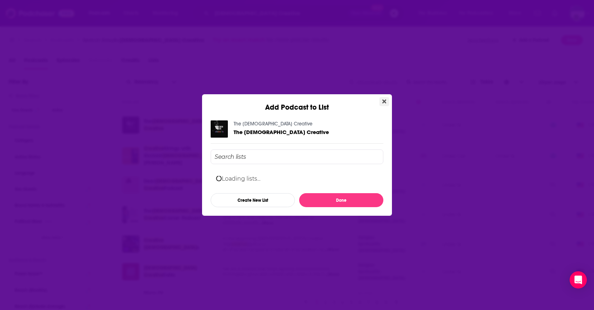 The image size is (594, 310). What do you see at coordinates (297, 178) in the screenshot?
I see `div: Add Podcast To List` at bounding box center [297, 178].